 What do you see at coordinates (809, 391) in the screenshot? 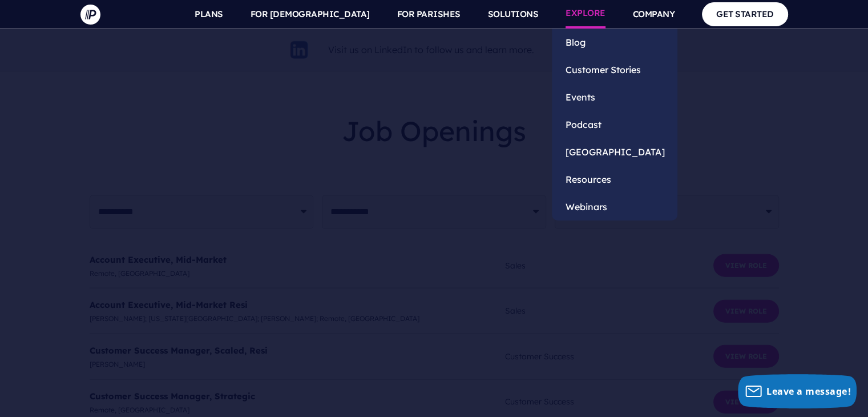
I see `span: Leave a message!` at bounding box center [809, 391].